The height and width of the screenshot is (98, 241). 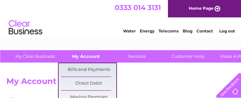 I want to click on a: Log out, so click(x=227, y=31).